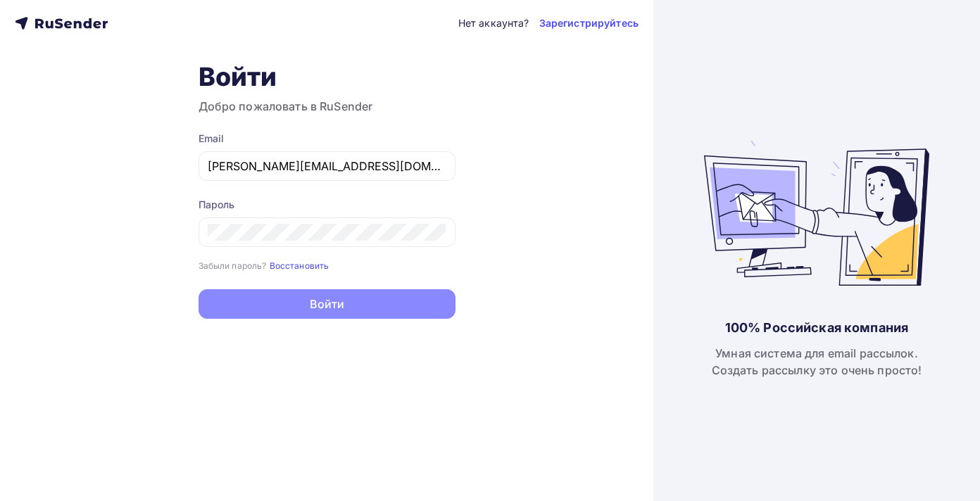 This screenshot has height=501, width=980. What do you see at coordinates (817, 361) in the screenshot?
I see `div: Умная система для email рассылок. Создать рассылку это очень просто!` at bounding box center [817, 361].